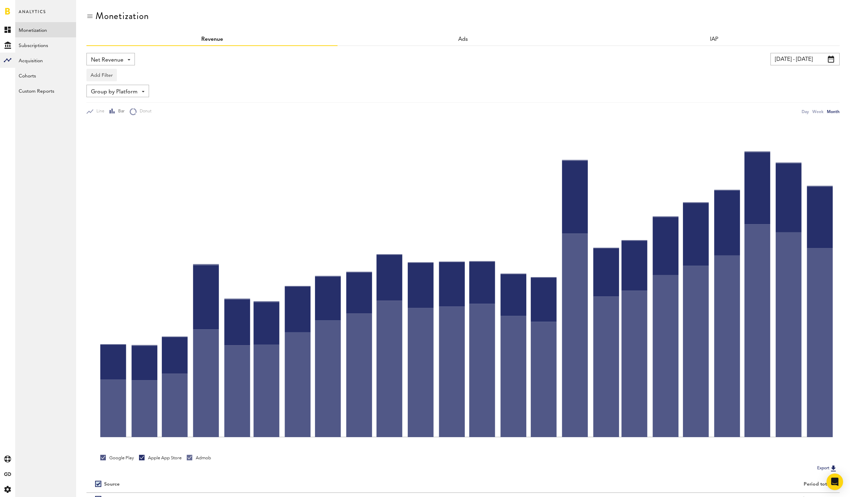 This screenshot has height=497, width=850. I want to click on img: Export, so click(833, 468).